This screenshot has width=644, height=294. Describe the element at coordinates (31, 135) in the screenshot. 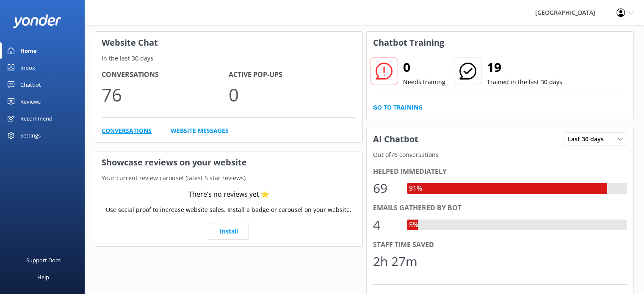

I see `div: Settings` at that location.